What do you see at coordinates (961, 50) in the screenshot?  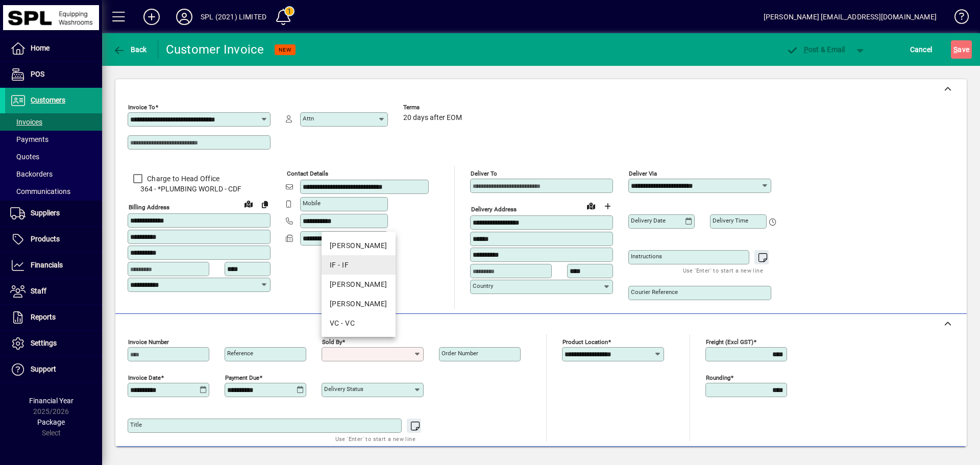 I see `button: Save` at bounding box center [961, 50].